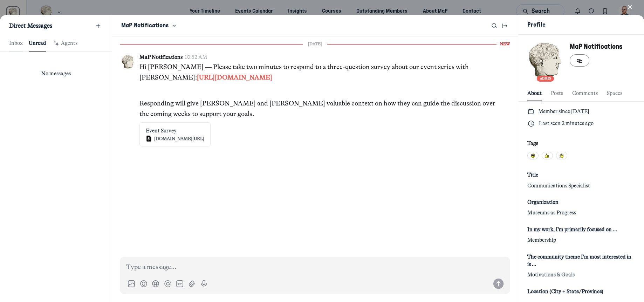 This screenshot has height=302, width=644. What do you see at coordinates (175, 131) in the screenshot?
I see `div: Event Survey` at bounding box center [175, 131].